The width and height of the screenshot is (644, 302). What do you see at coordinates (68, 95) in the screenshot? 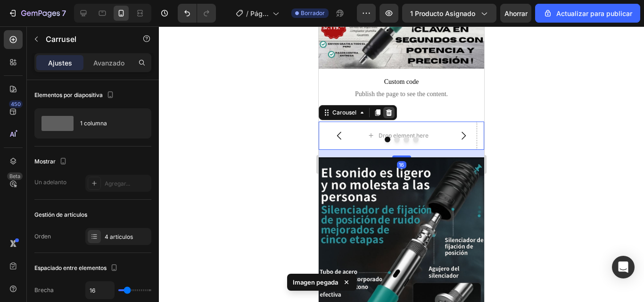
I see `font: Elementos por diapositiva` at bounding box center [68, 95].